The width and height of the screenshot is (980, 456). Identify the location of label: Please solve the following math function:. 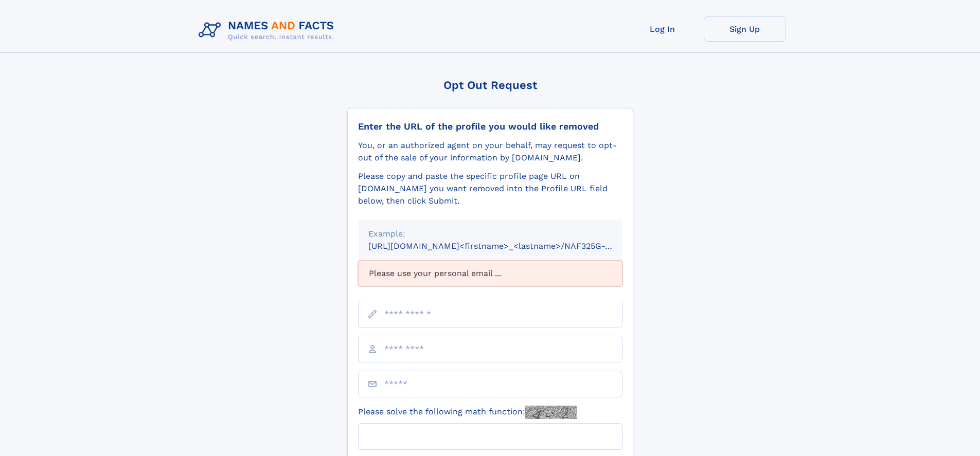
(467, 413).